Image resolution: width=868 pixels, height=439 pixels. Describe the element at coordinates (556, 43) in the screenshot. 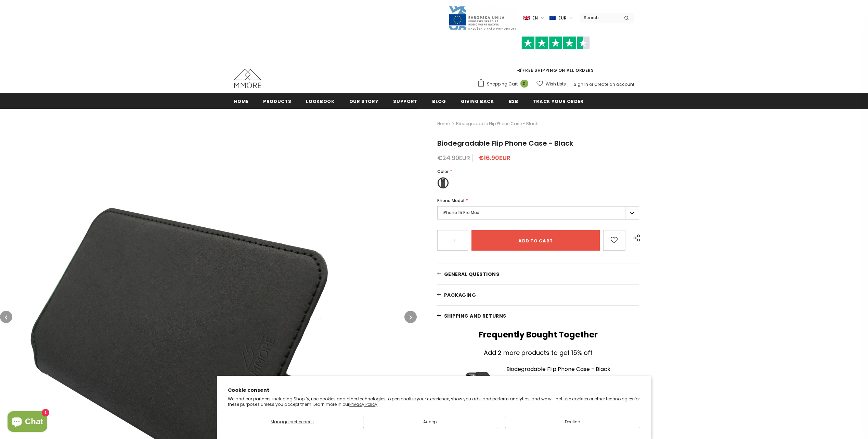

I see `img: Trust Pilot Stars` at that location.